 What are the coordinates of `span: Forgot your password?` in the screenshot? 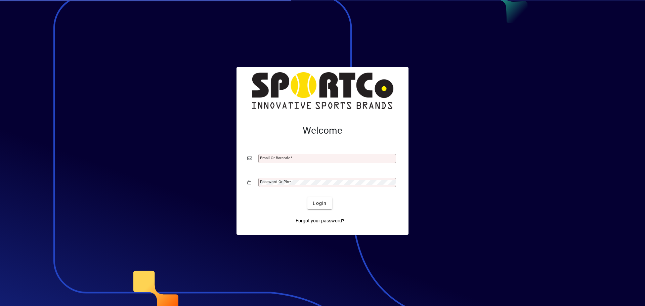 It's located at (320, 221).